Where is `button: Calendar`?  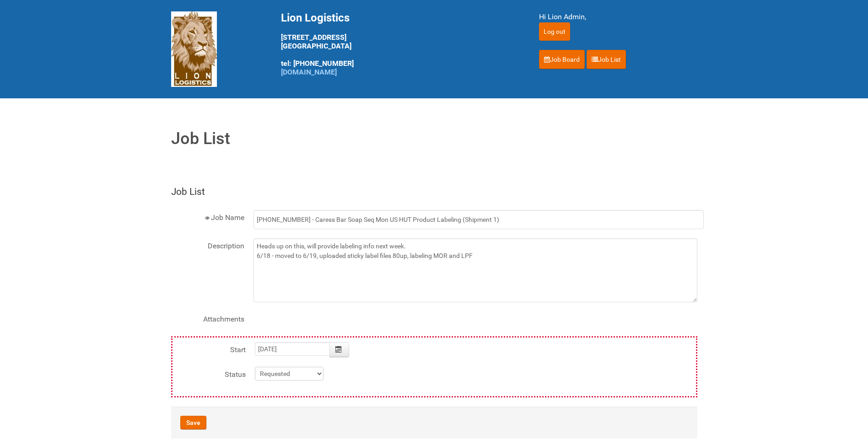
button: Calendar is located at coordinates (339, 350).